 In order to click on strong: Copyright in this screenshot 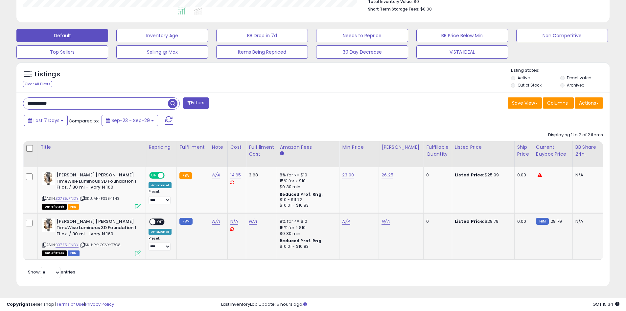, I will do `click(18, 304)`.